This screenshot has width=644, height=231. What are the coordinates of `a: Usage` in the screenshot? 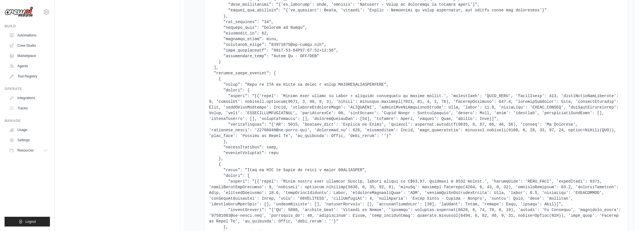 It's located at (28, 130).